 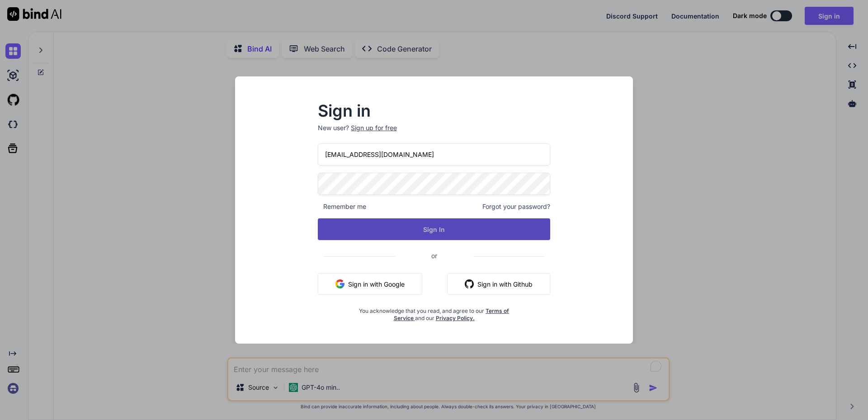 What do you see at coordinates (434, 134) in the screenshot?
I see `p: New user?` at bounding box center [434, 134].